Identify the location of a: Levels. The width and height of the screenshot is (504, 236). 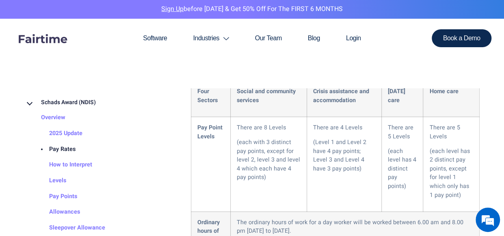
(50, 180).